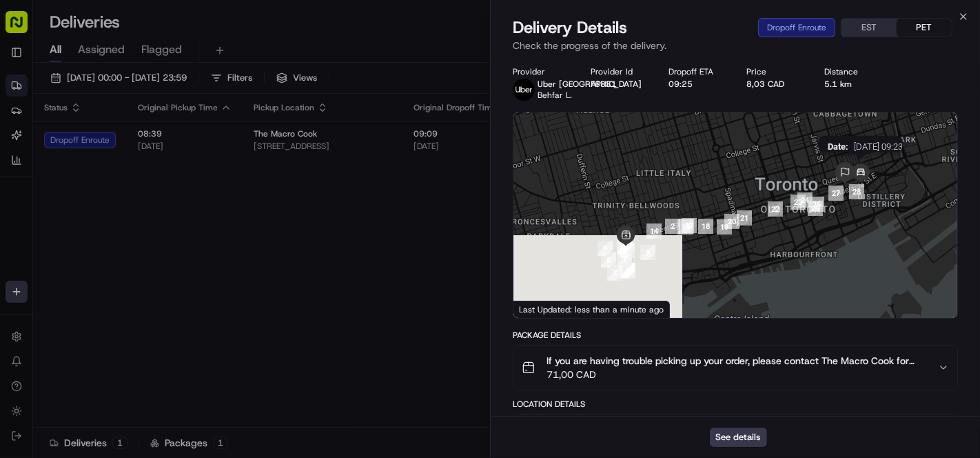  Describe the element at coordinates (151, 238) in the screenshot. I see `span: Pylon` at that location.